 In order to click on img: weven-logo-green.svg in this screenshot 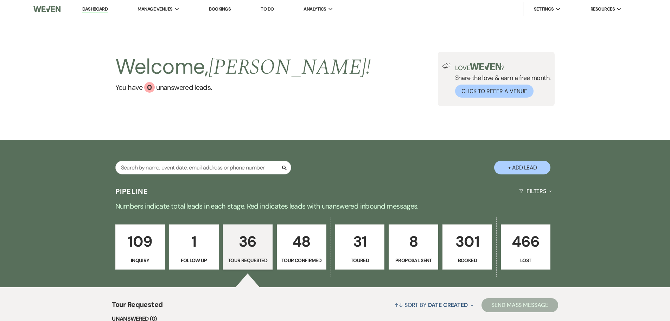, I will do `click(486, 67)`.